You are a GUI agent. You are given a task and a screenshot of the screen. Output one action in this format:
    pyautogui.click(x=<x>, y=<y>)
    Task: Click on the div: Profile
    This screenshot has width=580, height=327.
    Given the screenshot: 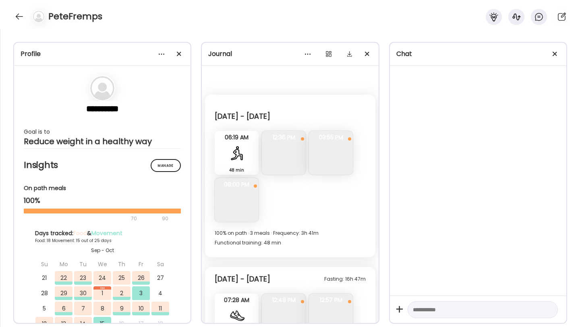 What is the action you would take?
    pyautogui.click(x=102, y=54)
    